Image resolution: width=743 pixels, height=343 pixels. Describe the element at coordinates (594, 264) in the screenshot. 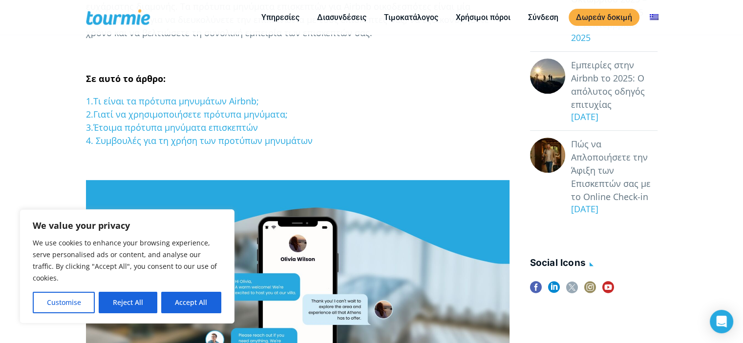

I see `h4: social icons` at that location.